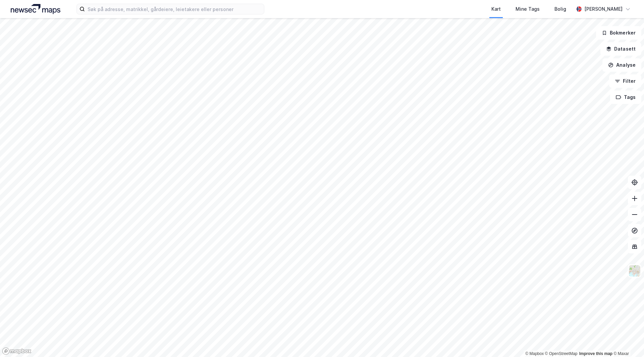 The image size is (644, 357). Describe the element at coordinates (627, 341) in the screenshot. I see `div: Kontrollprogram for chat` at that location.